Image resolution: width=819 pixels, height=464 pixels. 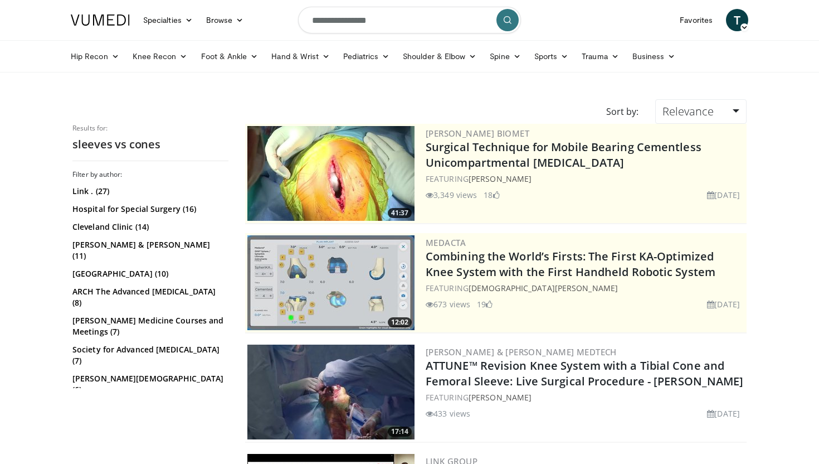 What do you see at coordinates (552, 56) in the screenshot?
I see `a: Sports` at bounding box center [552, 56].